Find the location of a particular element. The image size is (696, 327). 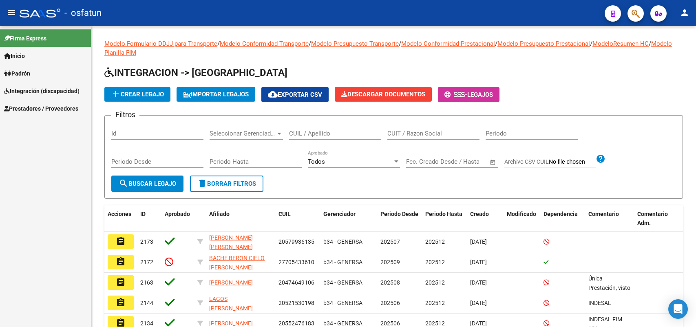

span: 2173 is located at coordinates (147, 241).